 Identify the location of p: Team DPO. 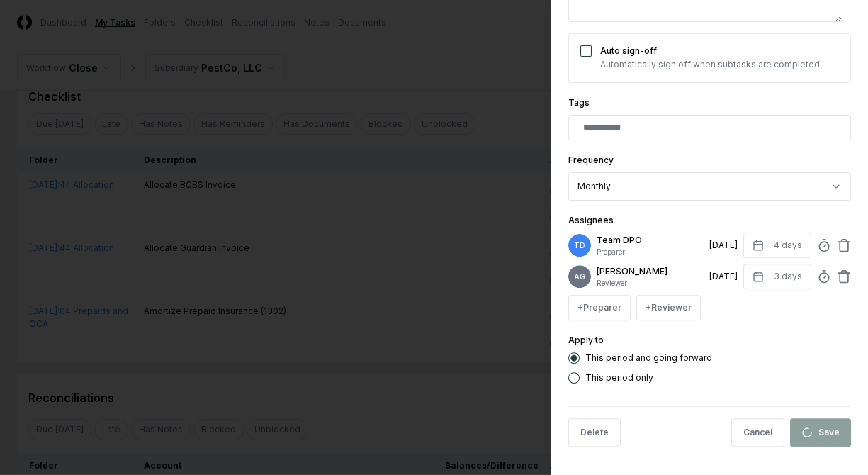
(650, 240).